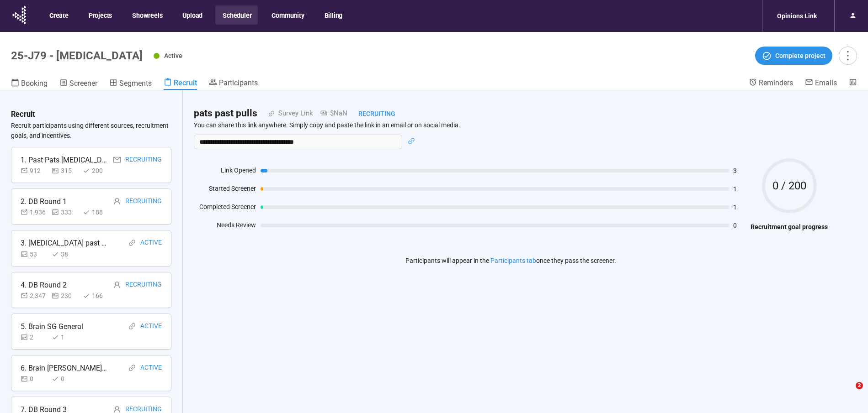  What do you see at coordinates (859, 386) in the screenshot?
I see `span: 2` at bounding box center [859, 386].